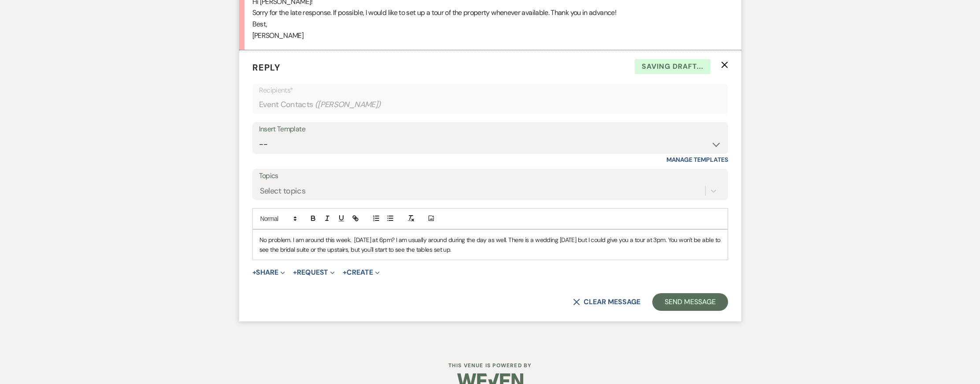 The width and height of the screenshot is (980, 384). What do you see at coordinates (269, 272) in the screenshot?
I see `button: Share` at bounding box center [269, 272].